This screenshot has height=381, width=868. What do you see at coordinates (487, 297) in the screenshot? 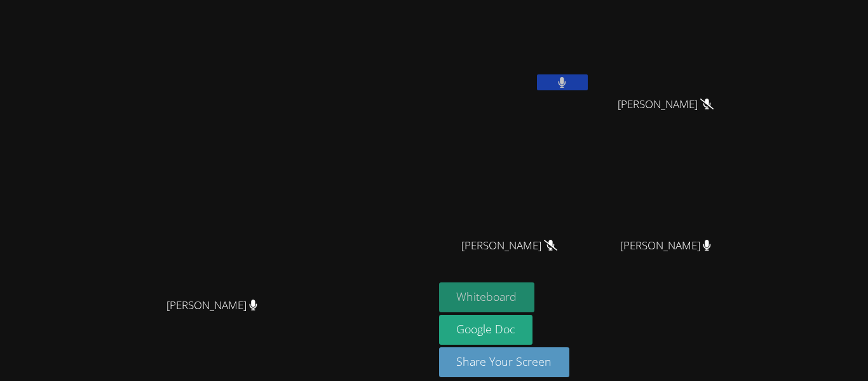
I see `button: Whiteboard` at bounding box center [487, 297].